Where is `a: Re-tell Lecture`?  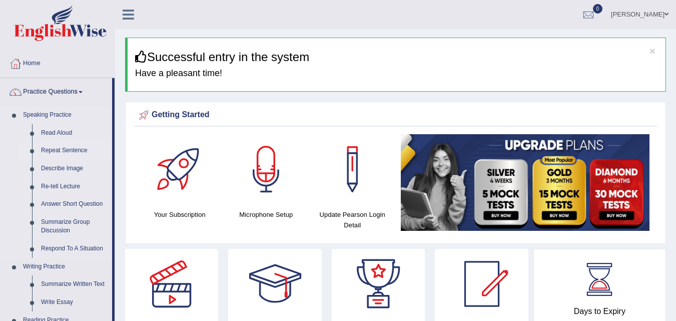 a: Re-tell Lecture is located at coordinates (74, 187).